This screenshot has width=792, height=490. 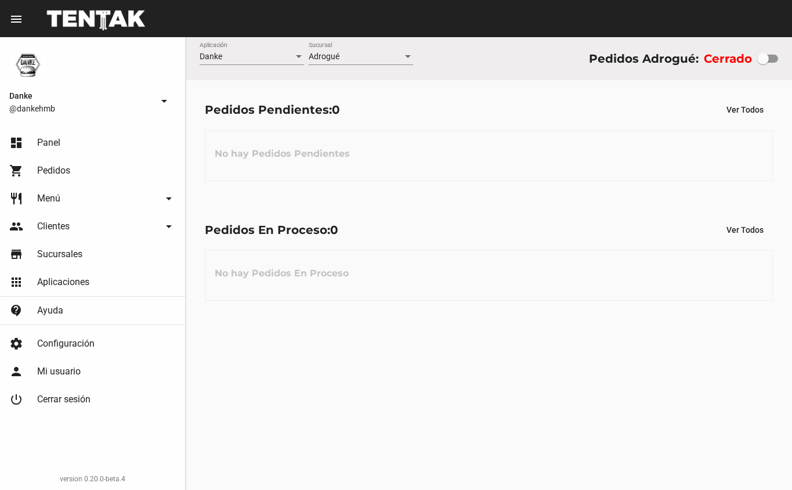 I want to click on h3: No hay Pedidos Pendientes, so click(x=282, y=154).